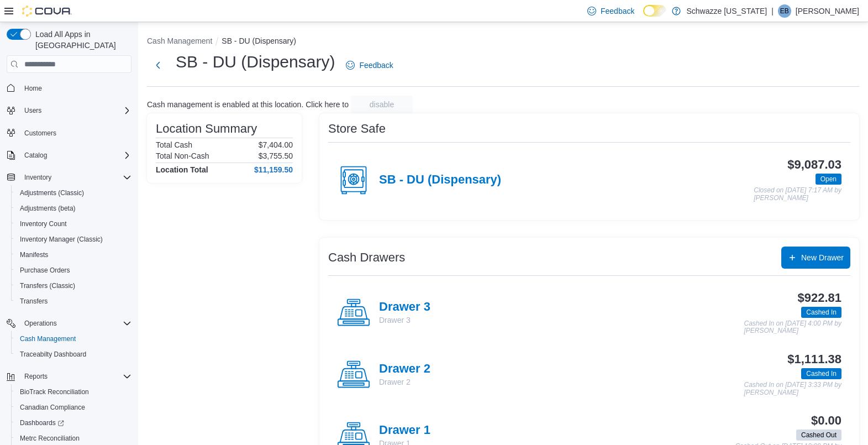 This screenshot has width=868, height=445. Describe the element at coordinates (53, 407) in the screenshot. I see `span: Canadian Compliance` at that location.